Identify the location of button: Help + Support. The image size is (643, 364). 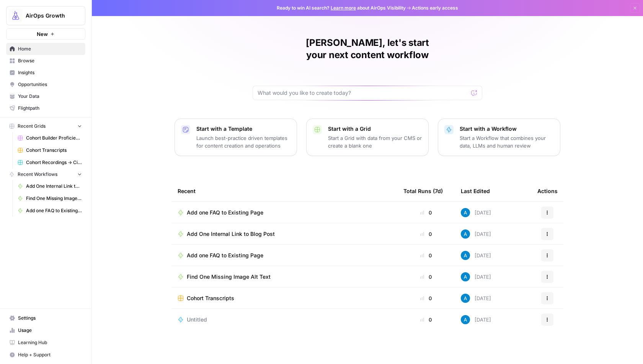
(46, 355).